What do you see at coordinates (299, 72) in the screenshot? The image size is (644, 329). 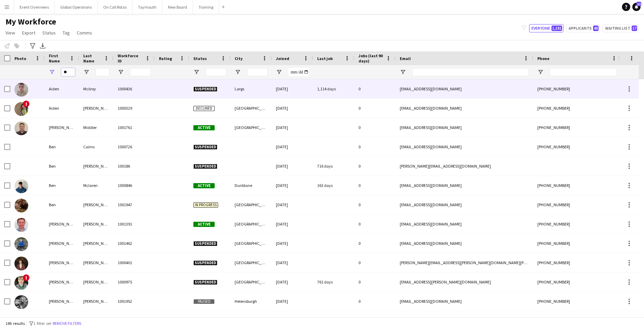 I see `input: Joined Filter Input` at bounding box center [299, 72].